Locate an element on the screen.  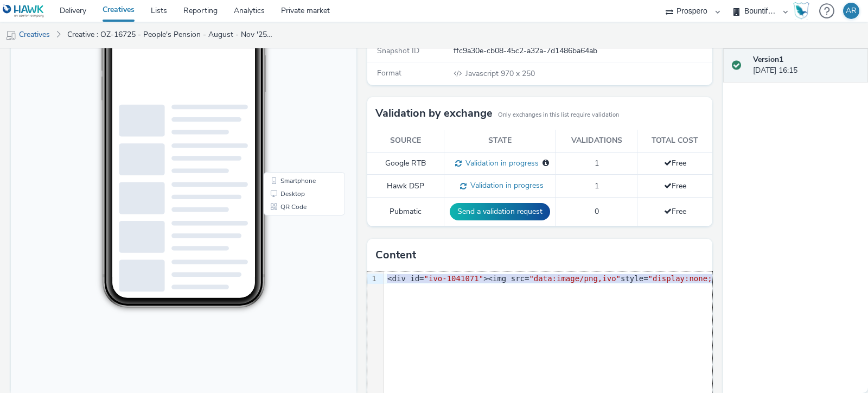
img: undefined Logo is located at coordinates (23, 11).